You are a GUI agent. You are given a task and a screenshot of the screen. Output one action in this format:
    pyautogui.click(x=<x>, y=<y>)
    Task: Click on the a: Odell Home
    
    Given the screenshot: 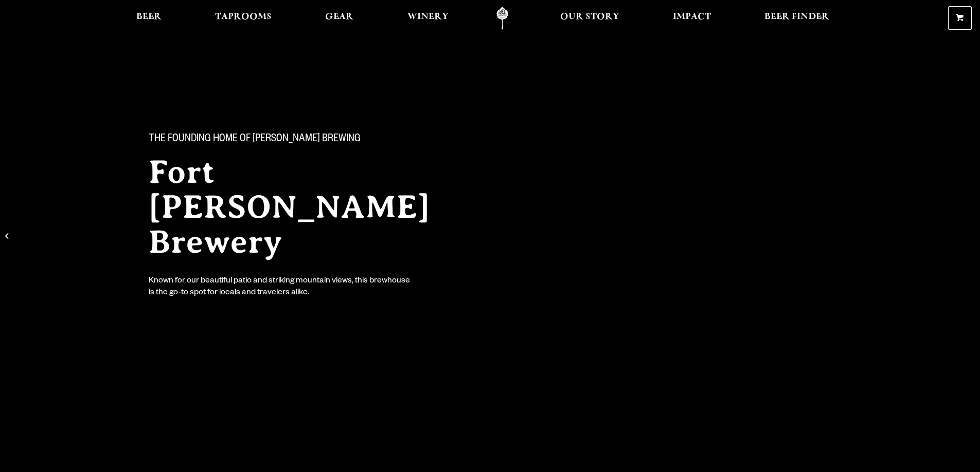 What is the action you would take?
    pyautogui.click(x=502, y=18)
    